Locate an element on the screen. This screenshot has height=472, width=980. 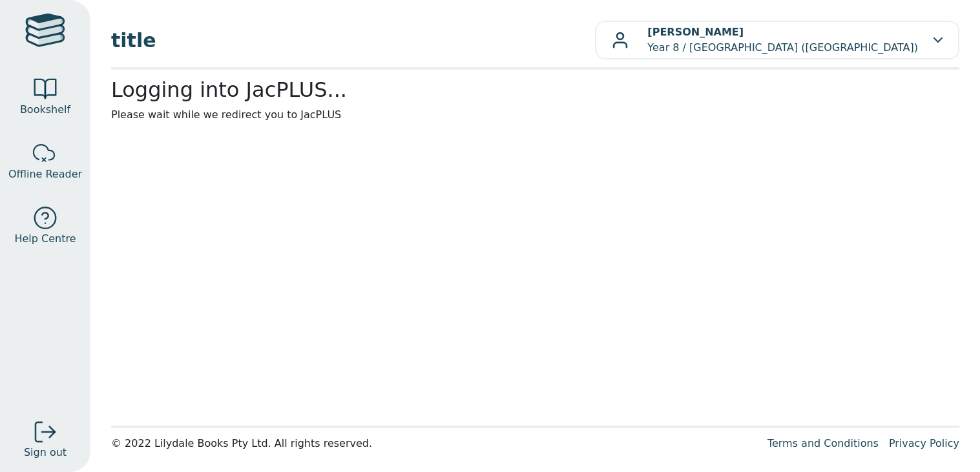
a: Terms and Conditions is located at coordinates (824, 443).